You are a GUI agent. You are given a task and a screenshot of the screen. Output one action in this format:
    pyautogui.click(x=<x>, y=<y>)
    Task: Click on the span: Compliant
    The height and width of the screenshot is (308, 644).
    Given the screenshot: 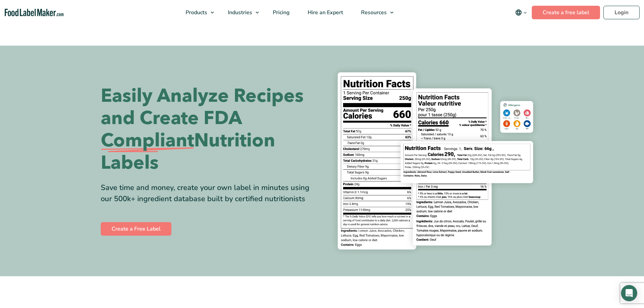 What is the action you would take?
    pyautogui.click(x=147, y=141)
    